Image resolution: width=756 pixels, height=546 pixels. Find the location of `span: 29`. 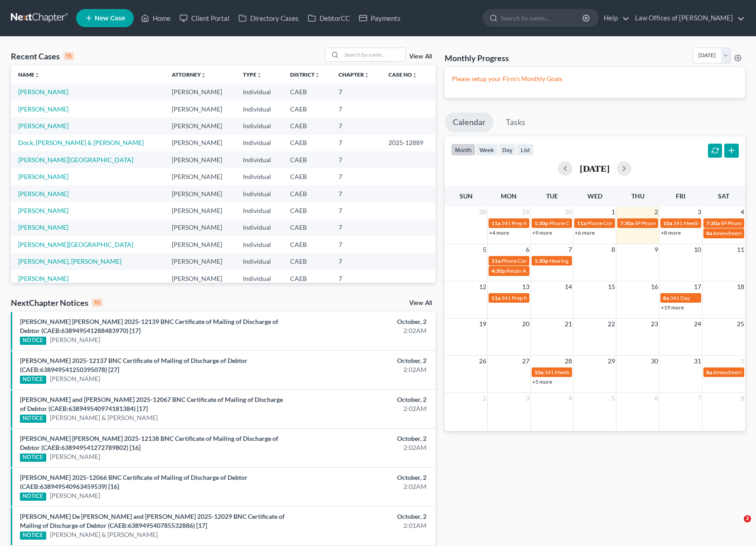

span: 29 is located at coordinates (611, 361).